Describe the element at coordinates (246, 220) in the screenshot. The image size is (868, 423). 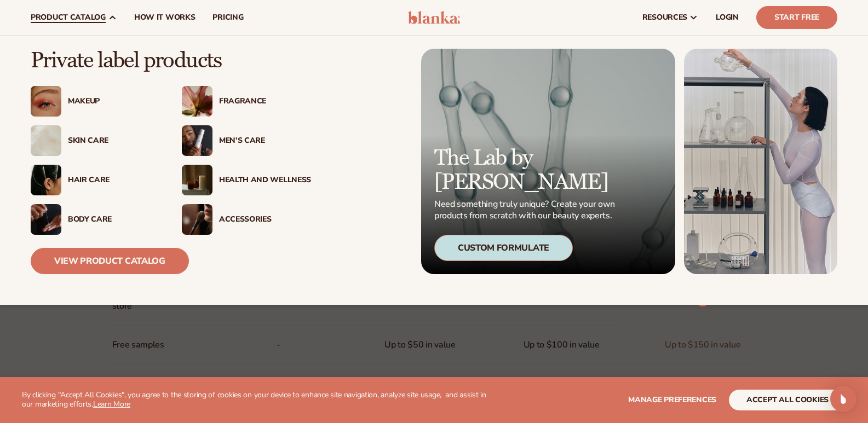
I see `a: Female with makeup brush. Accessories` at that location.